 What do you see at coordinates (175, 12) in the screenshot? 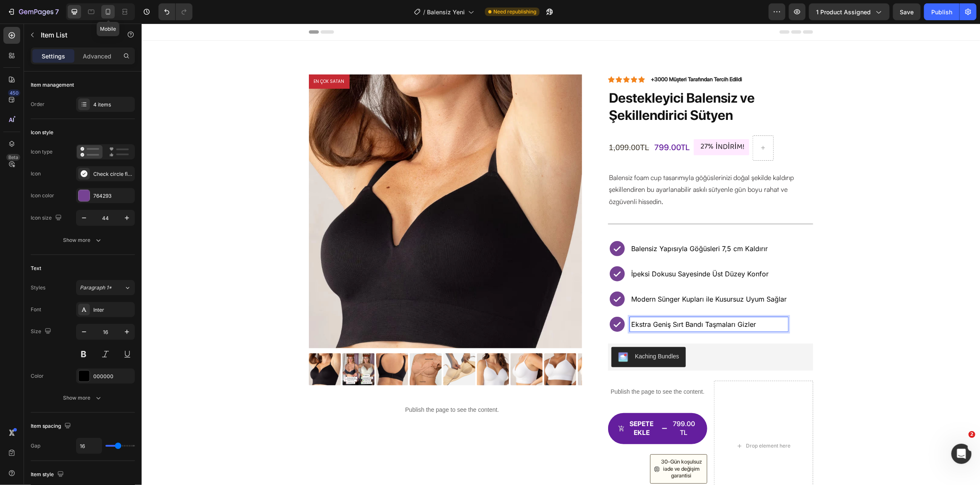
I see `div: Undo/Redo` at bounding box center [175, 12].